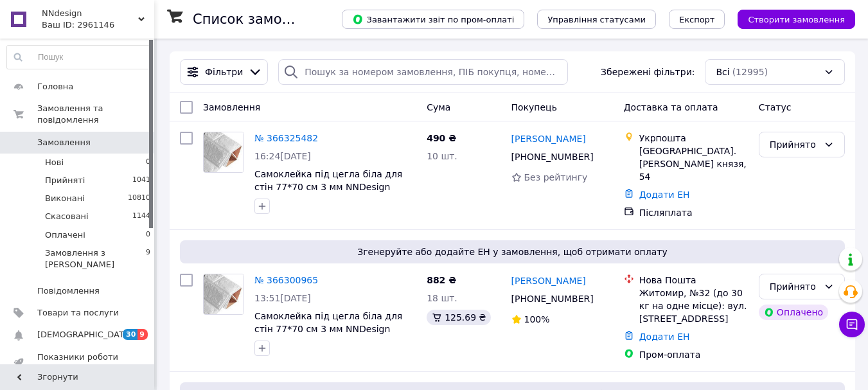 The width and height of the screenshot is (868, 390). Describe the element at coordinates (441, 280) in the screenshot. I see `span: 882 ₴` at that location.